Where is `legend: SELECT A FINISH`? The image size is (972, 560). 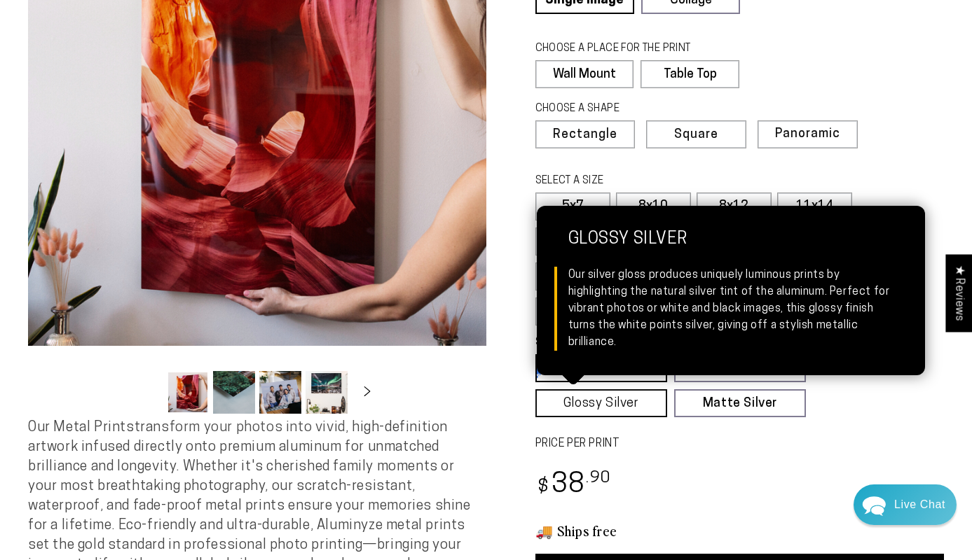
legend: SELECT A FINISH is located at coordinates (656, 343).